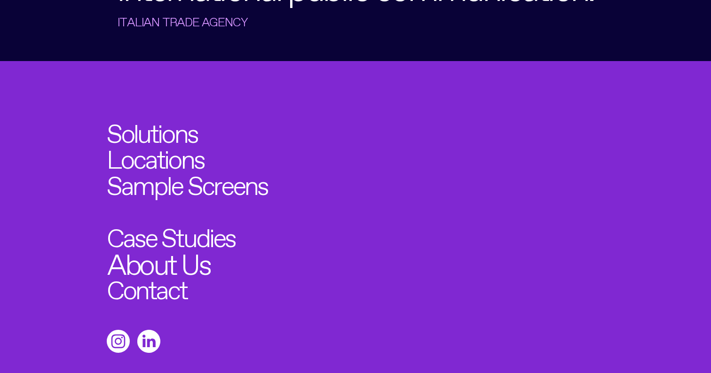  What do you see at coordinates (171, 235) in the screenshot?
I see `a: Case Studies` at bounding box center [171, 235].